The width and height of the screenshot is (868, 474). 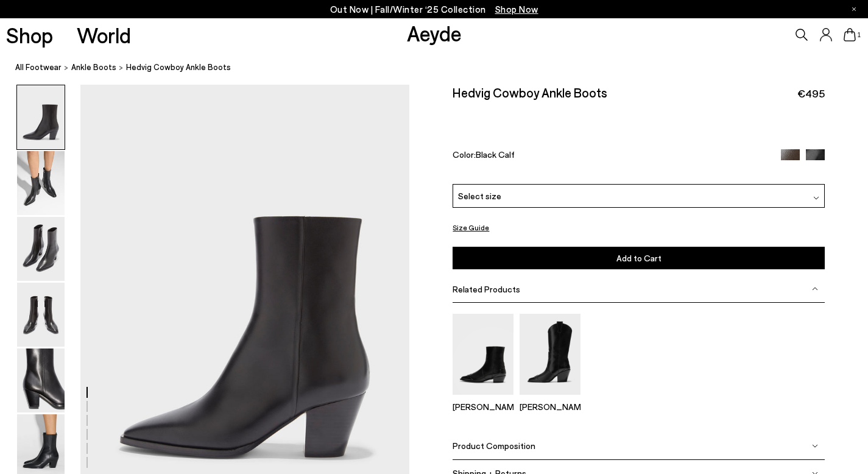 What do you see at coordinates (41, 314) in the screenshot?
I see `img: Hedvig Cowboy Ankle Boots - Image 4` at bounding box center [41, 314].